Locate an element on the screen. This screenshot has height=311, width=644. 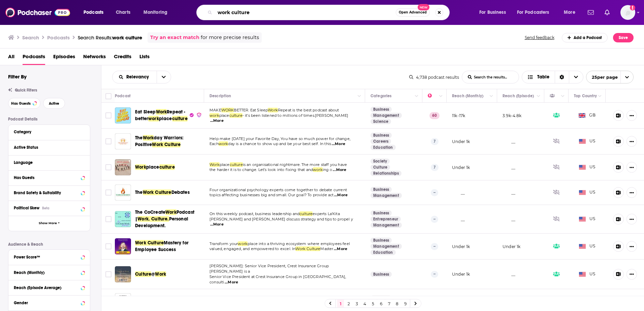
img: The Work Besties Culture Podcast is located at coordinates (123, 302).